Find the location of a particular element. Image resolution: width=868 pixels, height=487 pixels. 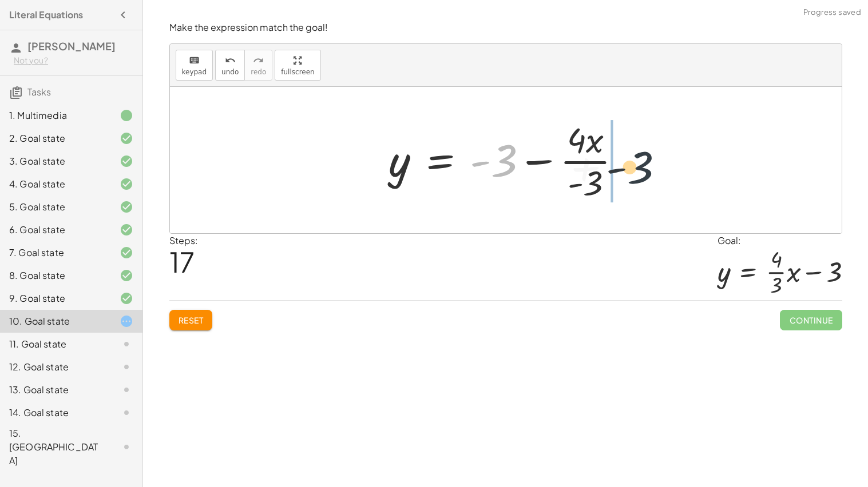

button: fullscreen is located at coordinates (298, 65).